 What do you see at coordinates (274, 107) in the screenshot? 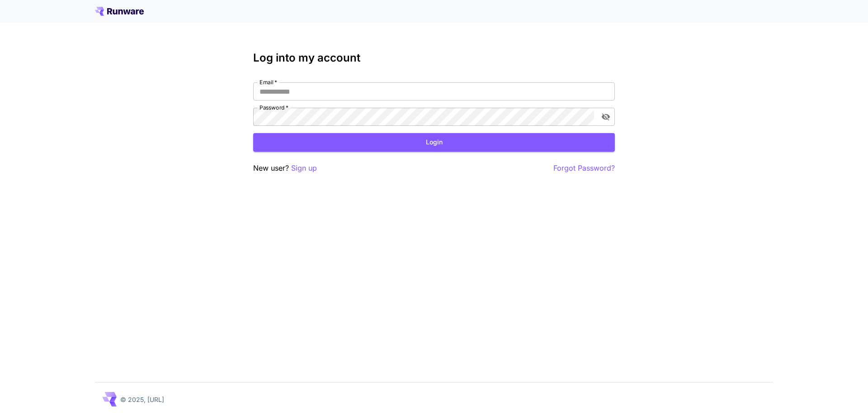
I see `label: Password` at bounding box center [274, 107].